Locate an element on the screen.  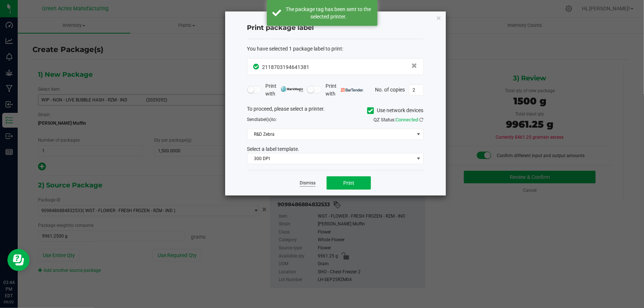
span: 300 DPI is located at coordinates (331, 158).